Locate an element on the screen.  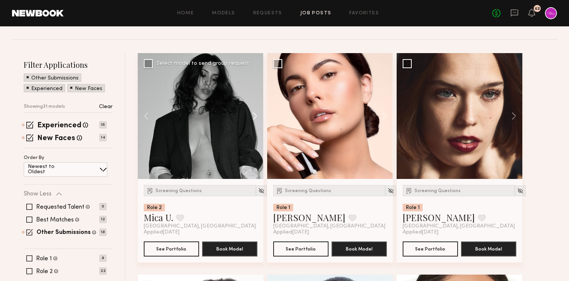
div: Select model to send group request is located at coordinates (203, 64).